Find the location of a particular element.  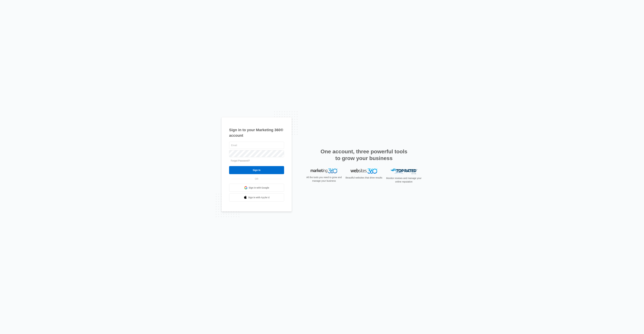

p: Monitor reviews and manage your online reputation is located at coordinates (404, 180).